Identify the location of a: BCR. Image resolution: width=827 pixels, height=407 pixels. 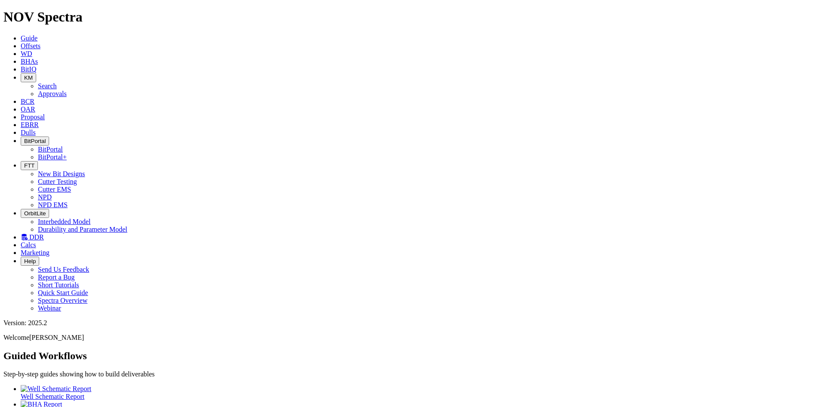
(28, 101).